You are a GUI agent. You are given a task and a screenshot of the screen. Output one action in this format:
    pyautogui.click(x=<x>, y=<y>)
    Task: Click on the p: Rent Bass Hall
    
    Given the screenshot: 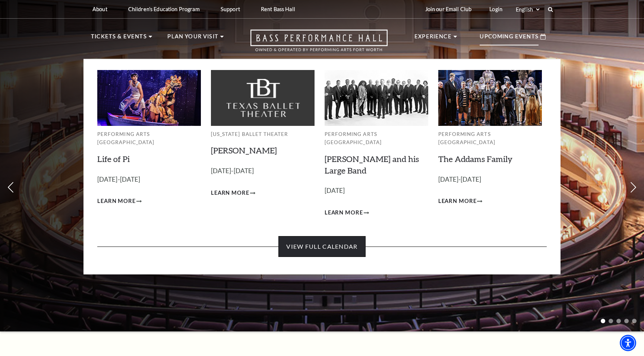 What is the action you would take?
    pyautogui.click(x=278, y=9)
    